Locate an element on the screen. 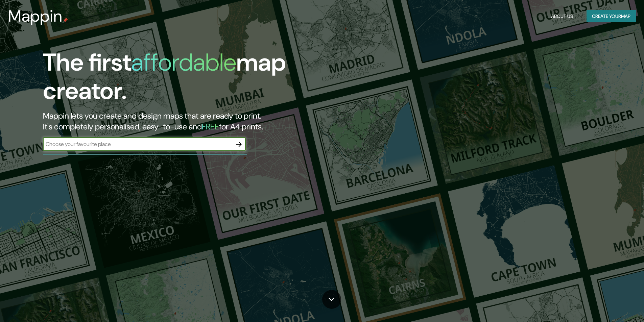  h5: FREE is located at coordinates (210, 126).